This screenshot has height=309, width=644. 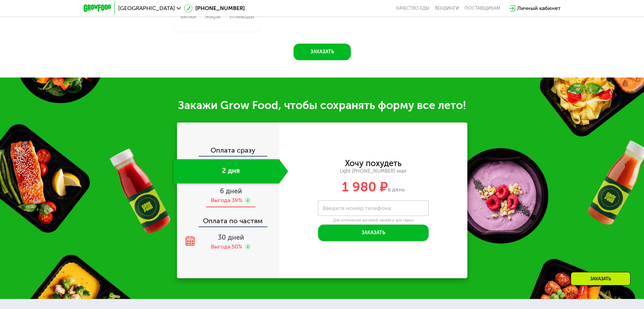 What do you see at coordinates (228, 218) in the screenshot?
I see `div: Оплата по частям` at bounding box center [228, 218].